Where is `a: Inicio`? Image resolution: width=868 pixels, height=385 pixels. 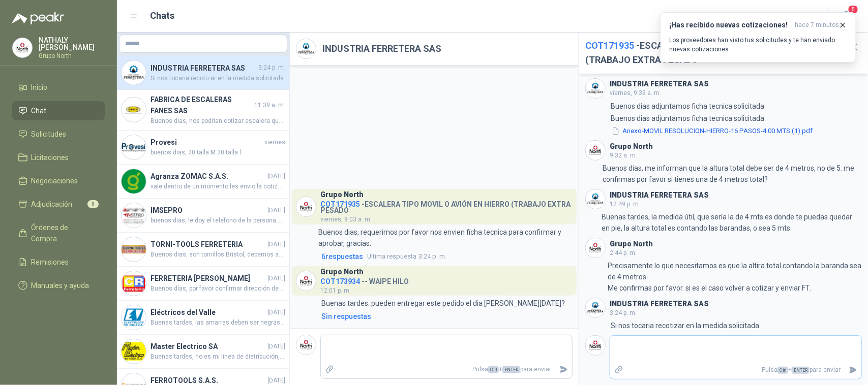
a: Inicio is located at coordinates (58, 88).